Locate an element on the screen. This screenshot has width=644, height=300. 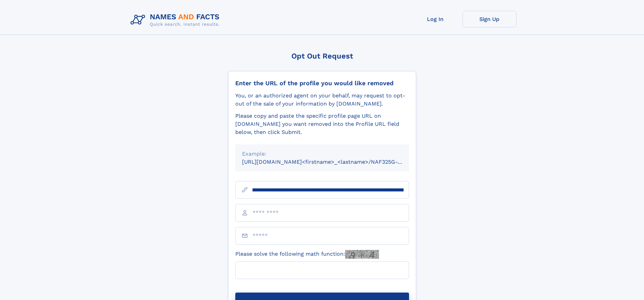
div: You, or an authorized agent on your behalf, may request to opt-out of the sale of your informatio... is located at coordinates (322, 100).